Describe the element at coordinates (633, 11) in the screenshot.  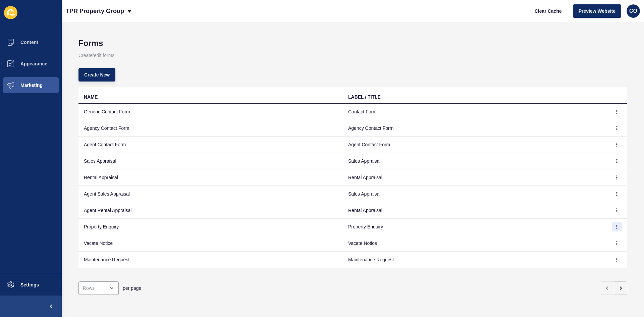
I see `span: CO` at that location.